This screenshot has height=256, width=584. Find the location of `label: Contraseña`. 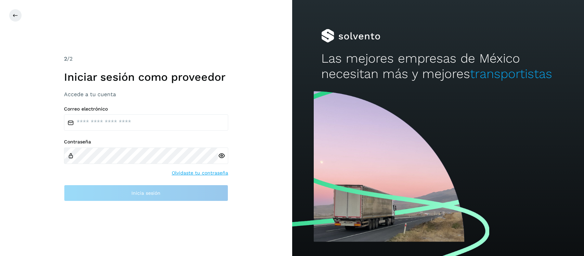

label: Contraseña is located at coordinates (146, 142).